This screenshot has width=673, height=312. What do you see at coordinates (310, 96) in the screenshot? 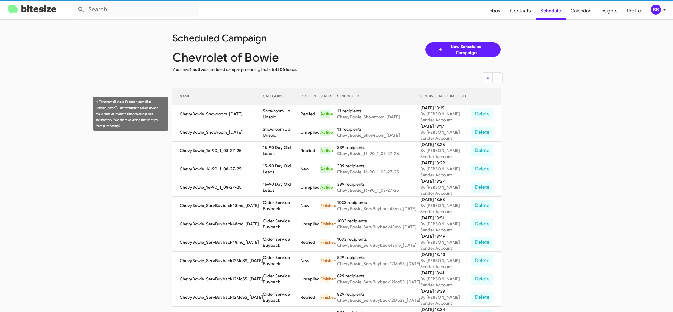
I see `th: RECIPIENT` at bounding box center [310, 96].